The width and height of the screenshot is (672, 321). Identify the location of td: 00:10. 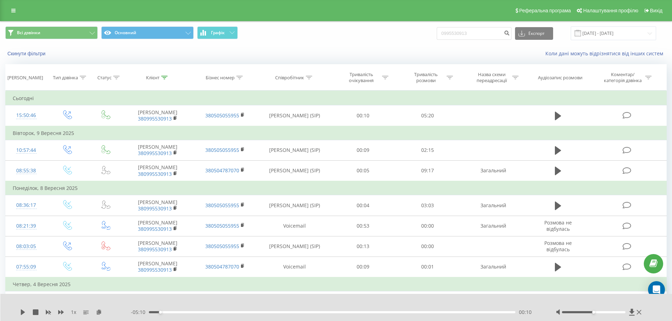
(363, 116).